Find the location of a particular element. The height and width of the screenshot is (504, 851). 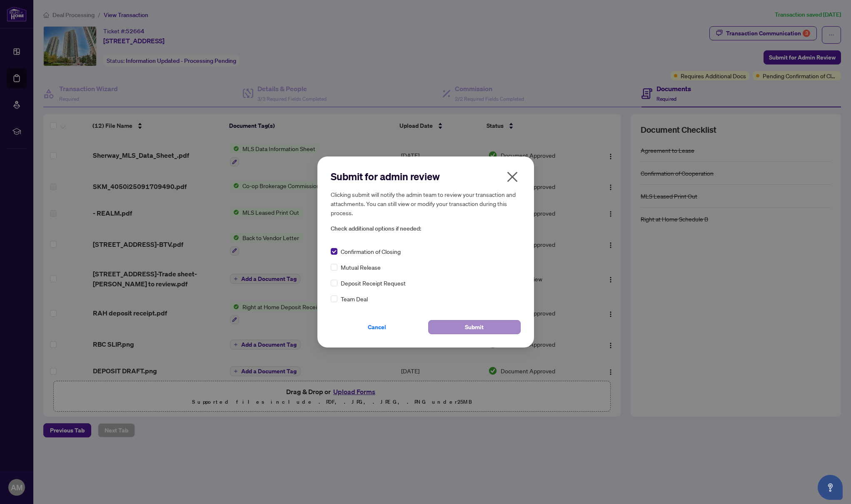

button: Open asap is located at coordinates (830, 487).